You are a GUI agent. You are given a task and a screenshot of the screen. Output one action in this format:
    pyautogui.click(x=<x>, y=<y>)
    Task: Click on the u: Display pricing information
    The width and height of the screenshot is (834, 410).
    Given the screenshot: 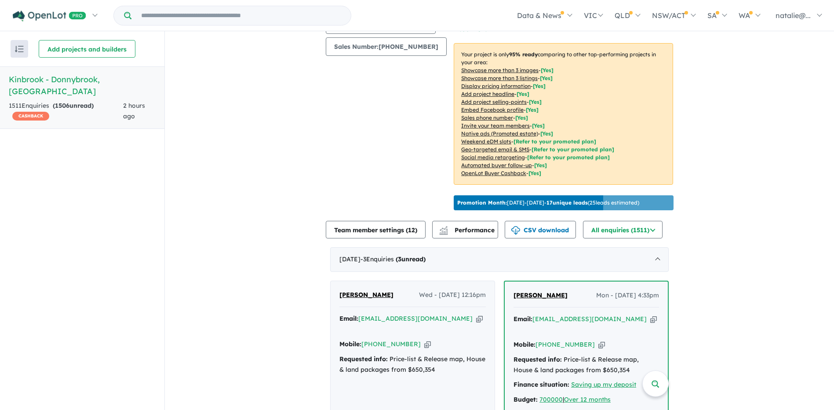 What is the action you would take?
    pyautogui.click(x=496, y=86)
    